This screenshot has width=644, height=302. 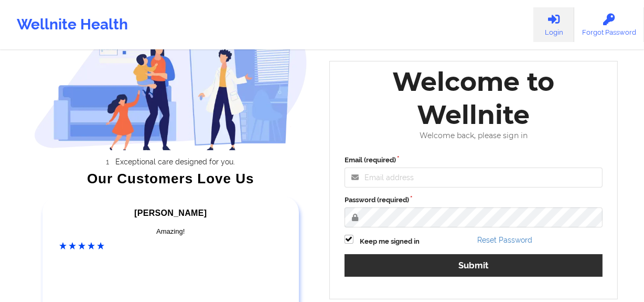 What do you see at coordinates (609, 25) in the screenshot?
I see `a: Forgot Password` at bounding box center [609, 25].